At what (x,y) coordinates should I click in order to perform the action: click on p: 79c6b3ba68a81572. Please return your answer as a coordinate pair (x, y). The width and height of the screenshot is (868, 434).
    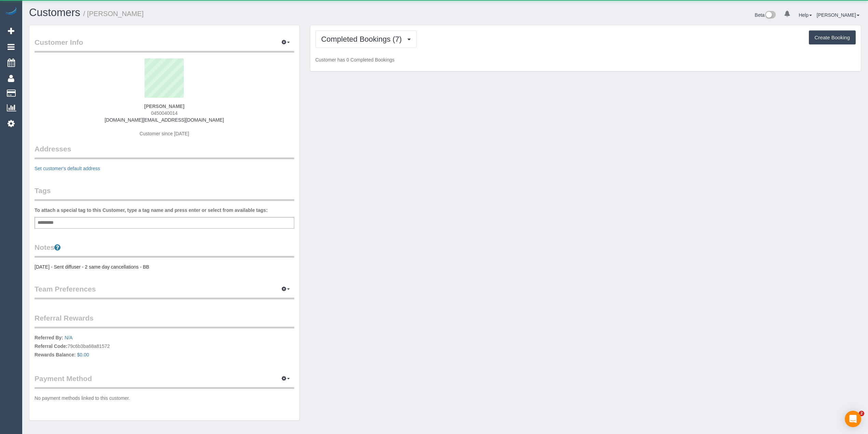
    Looking at the image, I should click on (164, 347).